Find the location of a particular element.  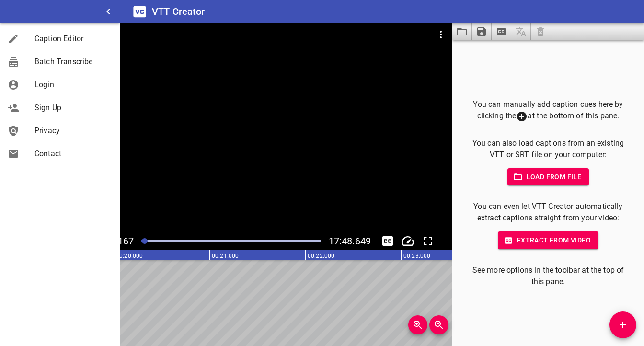

svg: Save captions to file is located at coordinates (482, 32).